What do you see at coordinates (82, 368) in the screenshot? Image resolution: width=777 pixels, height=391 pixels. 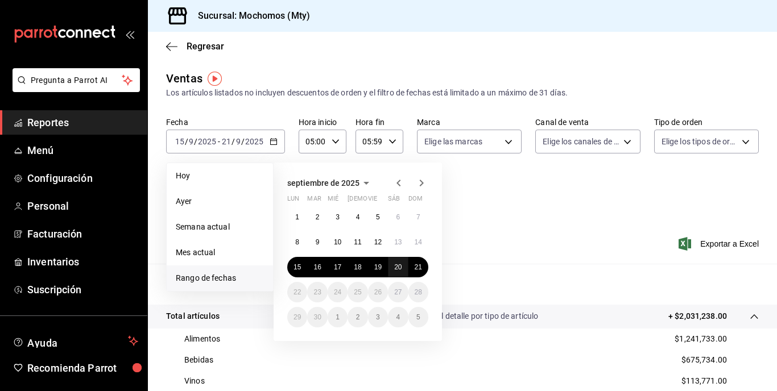 I see `span: Recomienda Parrot` at bounding box center [82, 368].